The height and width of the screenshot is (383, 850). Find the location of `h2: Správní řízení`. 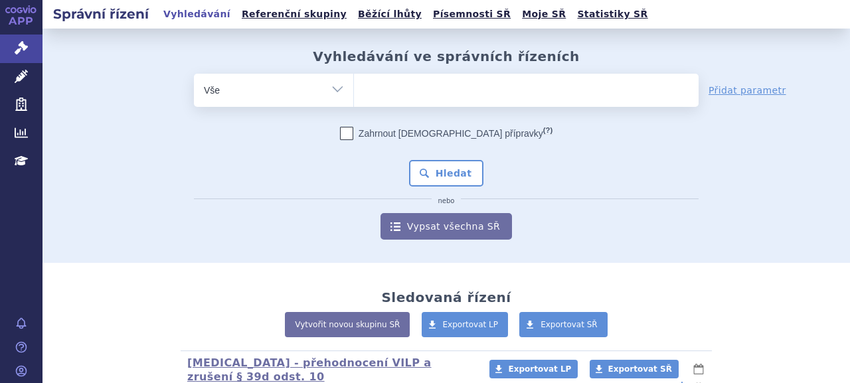

h2: Správní řízení is located at coordinates (101, 14).